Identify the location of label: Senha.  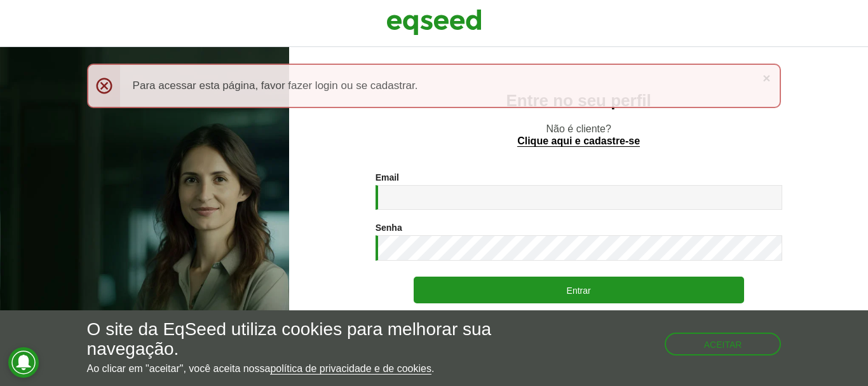
(389, 227).